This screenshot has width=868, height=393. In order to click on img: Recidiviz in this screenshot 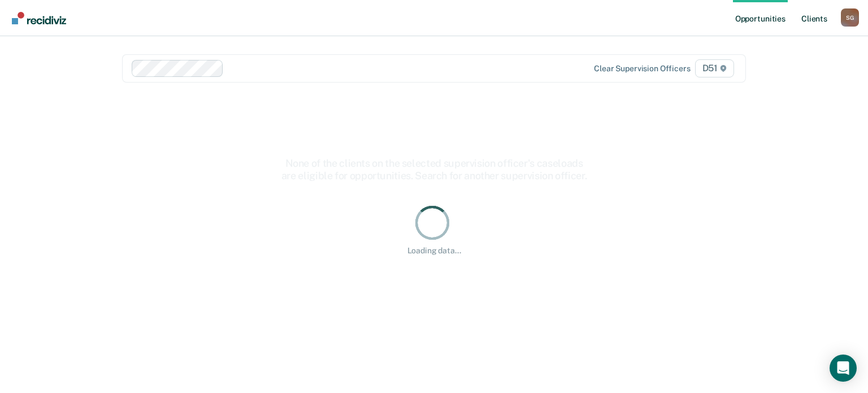, I will do `click(39, 18)`.